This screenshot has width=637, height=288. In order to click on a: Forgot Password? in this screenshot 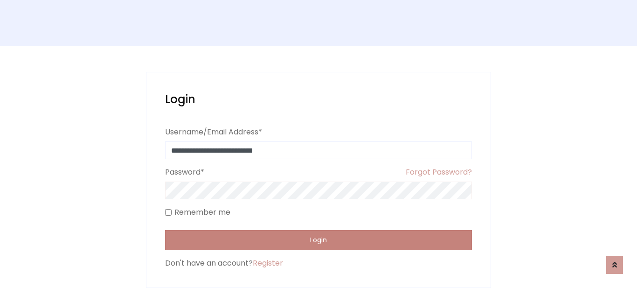, I will do `click(439, 174)`.